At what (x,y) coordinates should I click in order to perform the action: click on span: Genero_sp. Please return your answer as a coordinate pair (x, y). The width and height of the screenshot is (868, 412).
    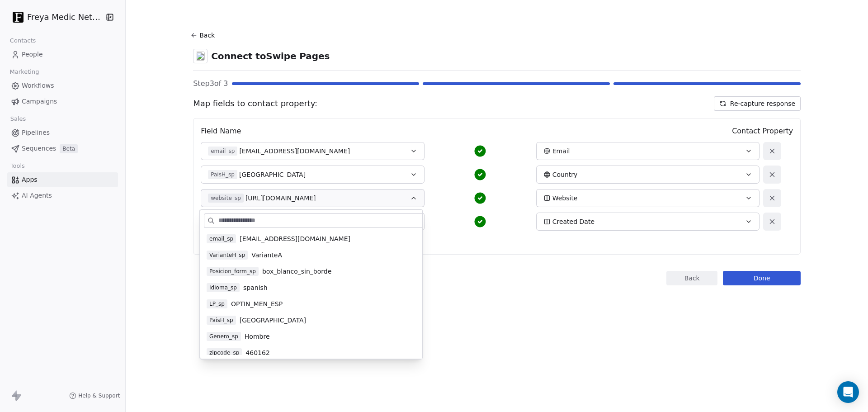
    Looking at the image, I should click on (224, 336).